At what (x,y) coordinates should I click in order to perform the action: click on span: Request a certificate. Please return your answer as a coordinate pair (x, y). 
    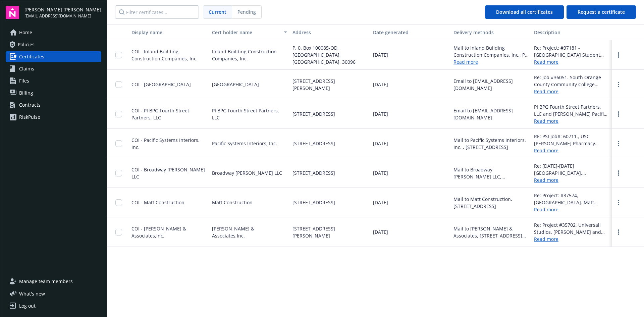
    Looking at the image, I should click on (601, 12).